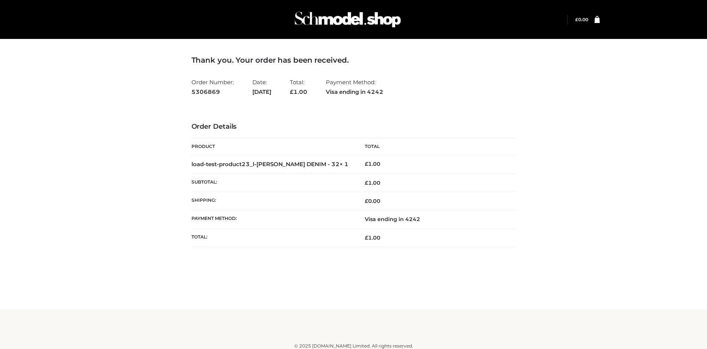 Image resolution: width=707 pixels, height=349 pixels. What do you see at coordinates (348, 19) in the screenshot?
I see `img: Schmodel Admin 964` at bounding box center [348, 19].